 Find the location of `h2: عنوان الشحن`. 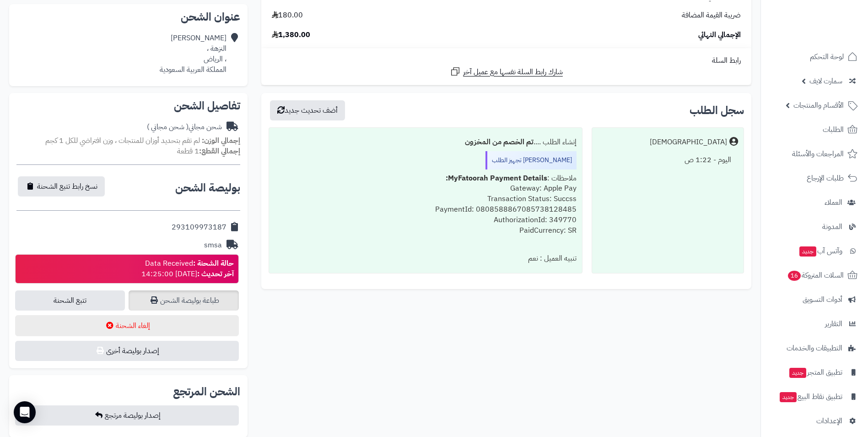

h2: عنوان الشحن is located at coordinates (128, 17).